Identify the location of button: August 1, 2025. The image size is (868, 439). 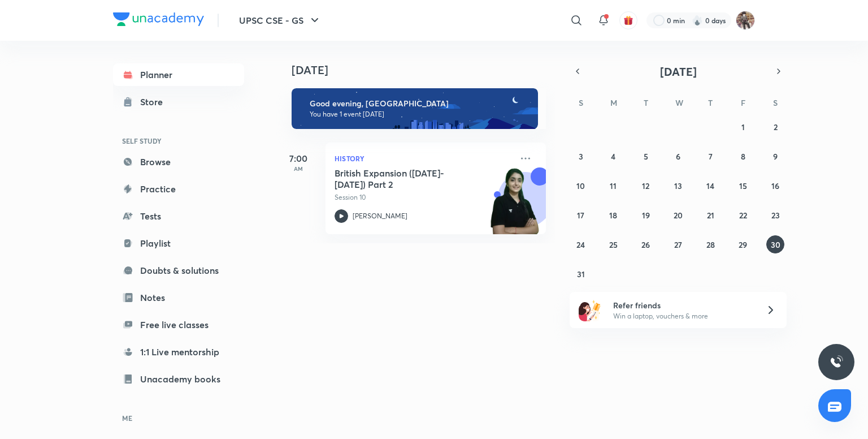
(743, 127).